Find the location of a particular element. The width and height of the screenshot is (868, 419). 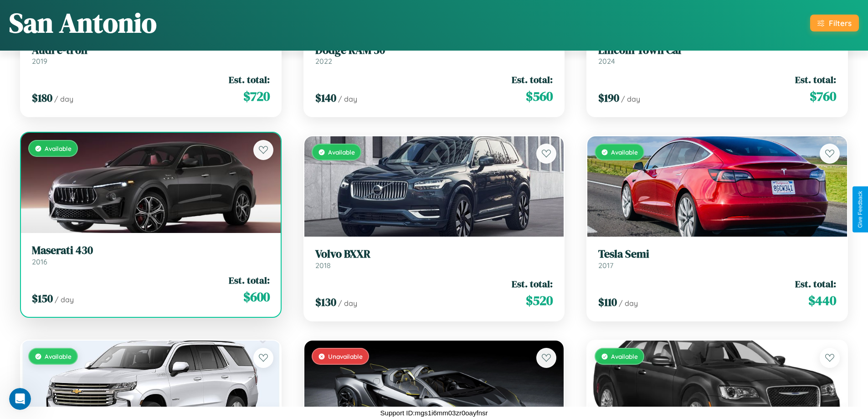

span: 2016 is located at coordinates (40, 262).